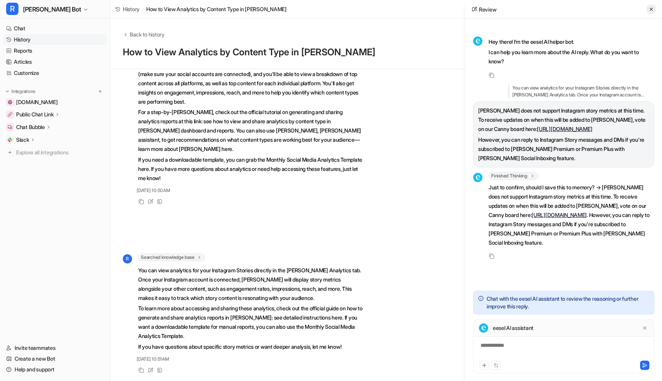 The width and height of the screenshot is (662, 381). I want to click on p: I can help you learn more about the AI reply. What do you want to know?, so click(572, 57).